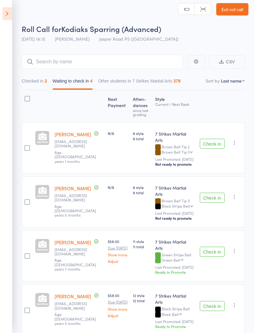 The height and width of the screenshot is (333, 254). I want to click on a: Exit roll call, so click(233, 9).